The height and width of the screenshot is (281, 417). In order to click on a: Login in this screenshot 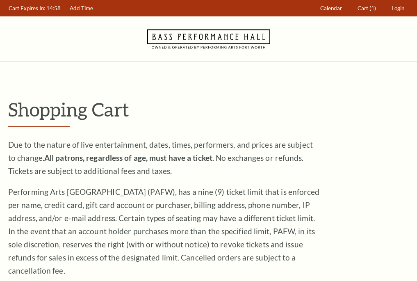, I will do `click(398, 8)`.